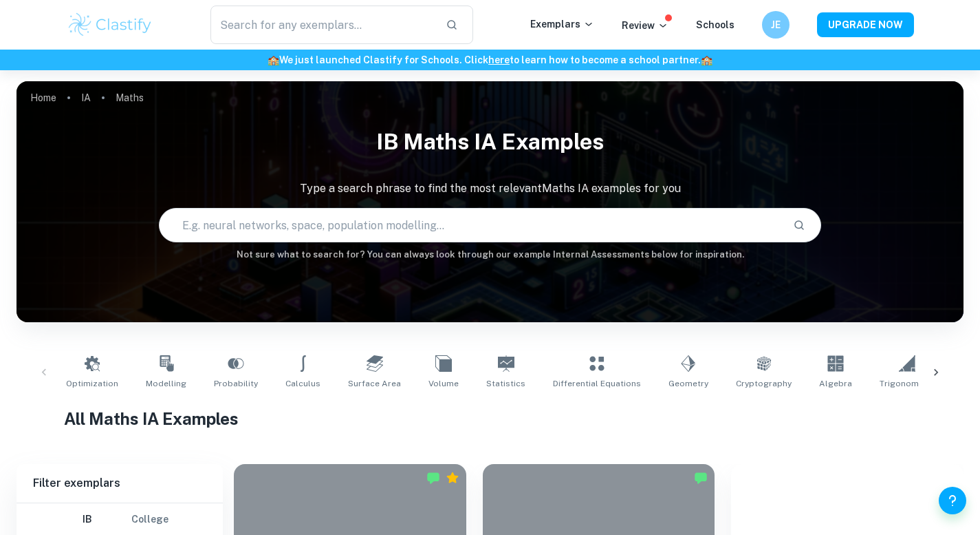 The height and width of the screenshot is (535, 980). Describe the element at coordinates (716, 25) in the screenshot. I see `a: Schools` at that location.